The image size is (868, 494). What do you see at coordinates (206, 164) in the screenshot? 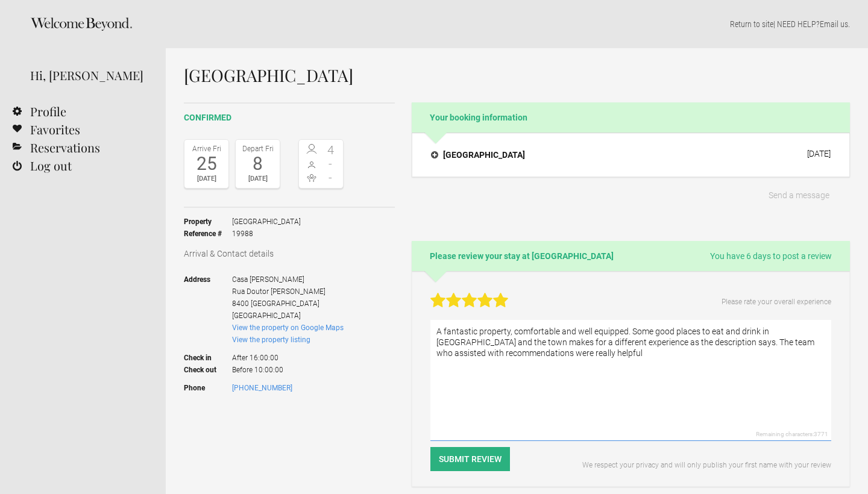
I see `div: 25` at bounding box center [206, 164].